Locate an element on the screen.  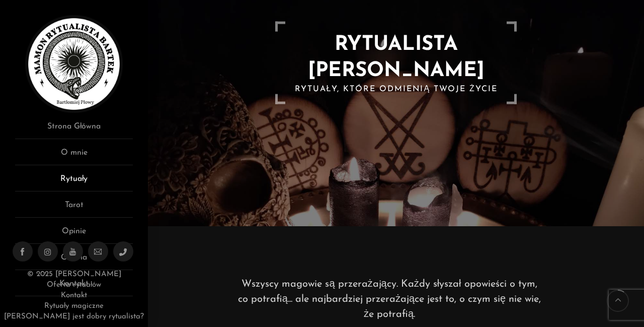
img: Rytualista Bartek is located at coordinates (74, 64).